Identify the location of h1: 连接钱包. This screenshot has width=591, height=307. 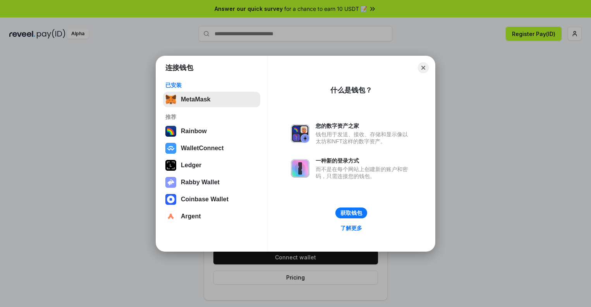
(179, 68).